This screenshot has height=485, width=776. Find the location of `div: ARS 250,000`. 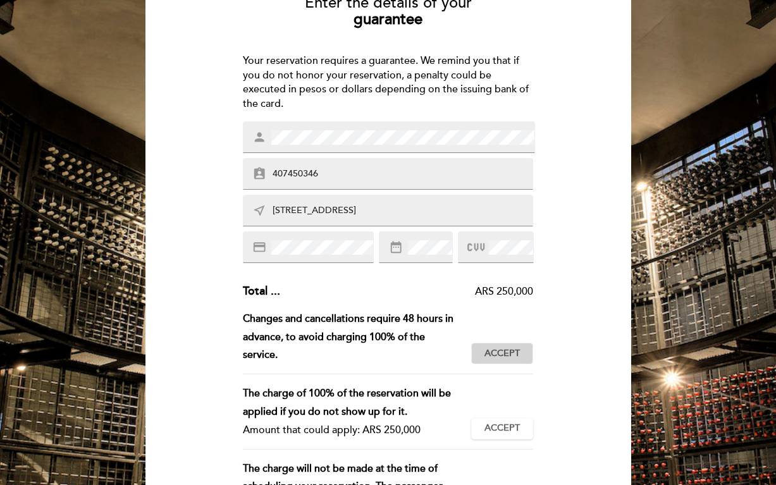

div: ARS 250,000 is located at coordinates (407, 292).